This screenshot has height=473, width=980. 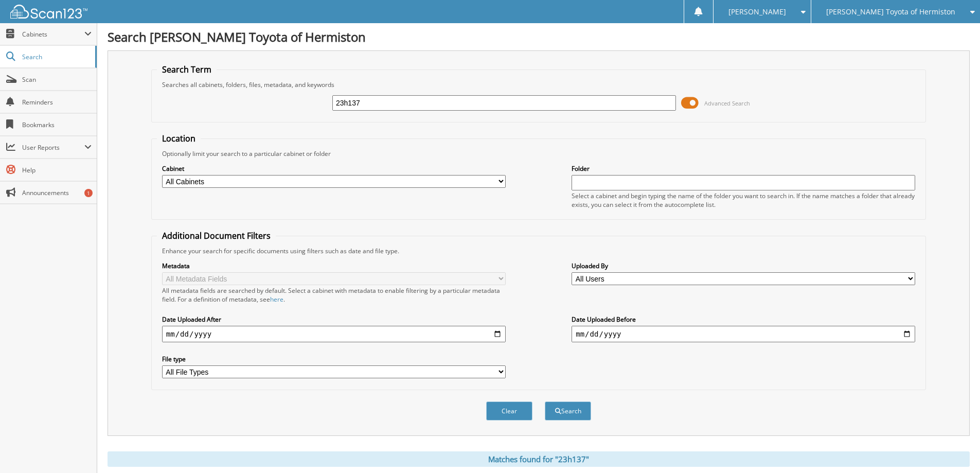 What do you see at coordinates (53, 147) in the screenshot?
I see `span: User Reports` at bounding box center [53, 147].